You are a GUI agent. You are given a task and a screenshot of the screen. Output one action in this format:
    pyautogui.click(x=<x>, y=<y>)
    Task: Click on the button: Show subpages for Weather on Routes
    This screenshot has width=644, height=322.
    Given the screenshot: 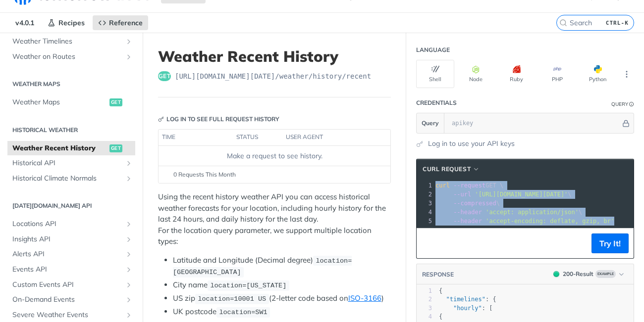 What is the action you would take?
    pyautogui.click(x=129, y=57)
    